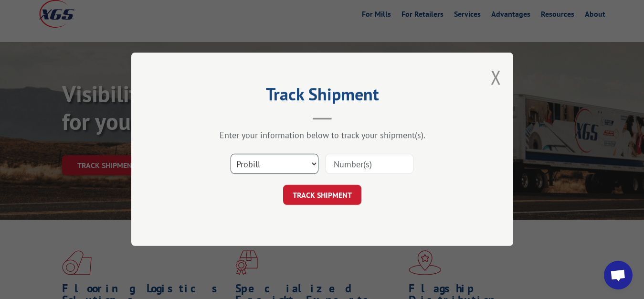 This screenshot has height=299, width=644. Describe the element at coordinates (322, 135) in the screenshot. I see `div: Enter your information below to track your shipment(s).` at that location.